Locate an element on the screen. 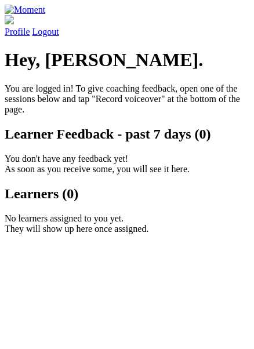 The image size is (254, 349). img: Moment is located at coordinates (25, 10).